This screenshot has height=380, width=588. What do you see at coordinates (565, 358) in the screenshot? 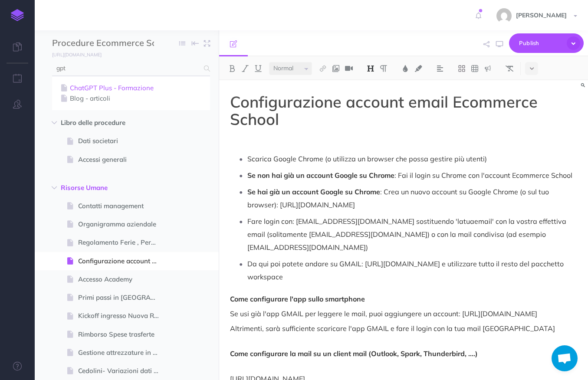
I see `div: Aprire la chat` at bounding box center [565, 358].